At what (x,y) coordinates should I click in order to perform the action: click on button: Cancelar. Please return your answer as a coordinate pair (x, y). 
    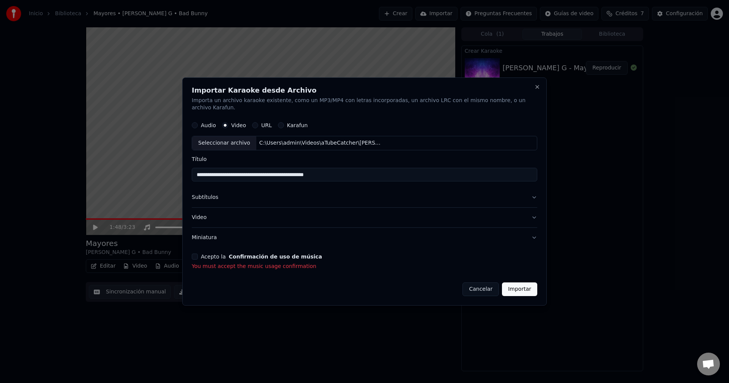
    Looking at the image, I should click on (481, 289).